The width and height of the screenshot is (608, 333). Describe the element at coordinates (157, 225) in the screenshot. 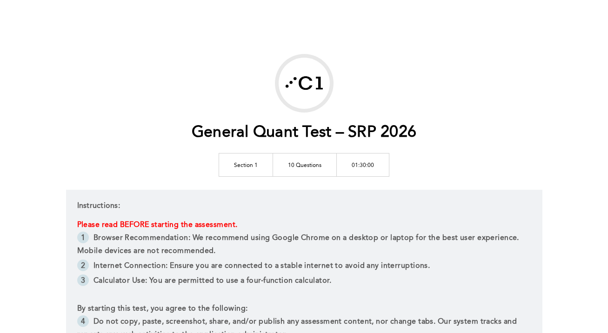

I see `span: Please read BEFORE starting the assessment.` at that location.